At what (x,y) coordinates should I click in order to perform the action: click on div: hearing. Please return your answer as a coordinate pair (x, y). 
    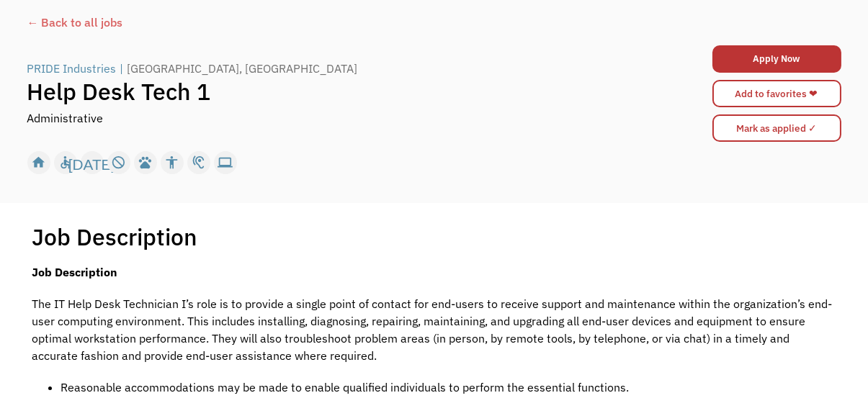
    Looking at the image, I should click on (198, 163).